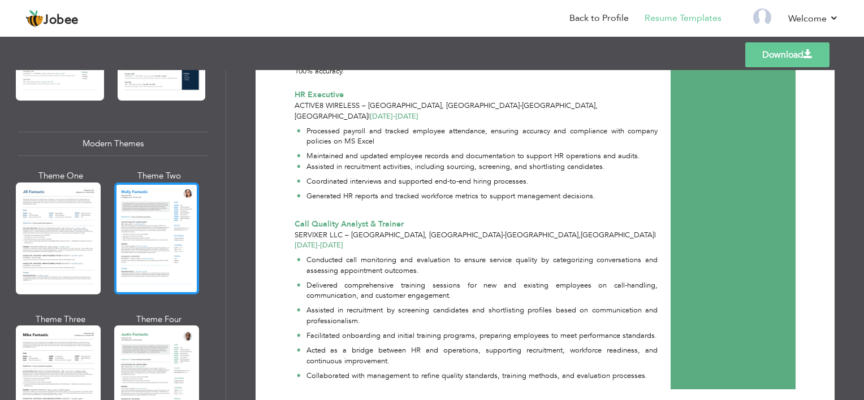 This screenshot has width=864, height=400. What do you see at coordinates (787, 55) in the screenshot?
I see `a: Download` at bounding box center [787, 55].